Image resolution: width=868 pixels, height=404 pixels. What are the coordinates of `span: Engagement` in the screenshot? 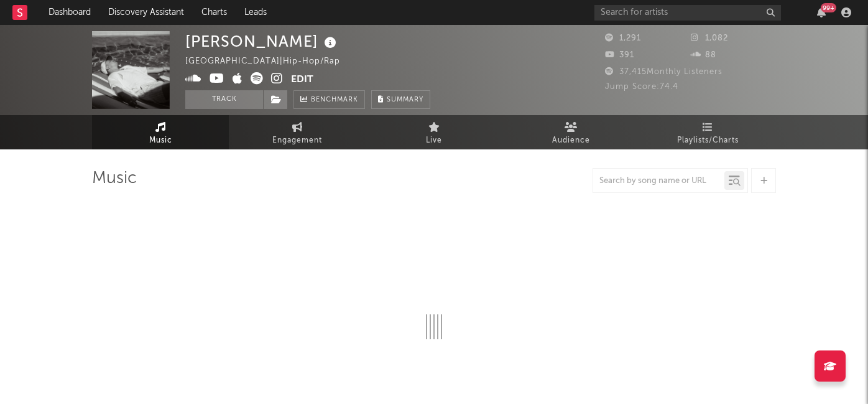 It's located at (297, 141).